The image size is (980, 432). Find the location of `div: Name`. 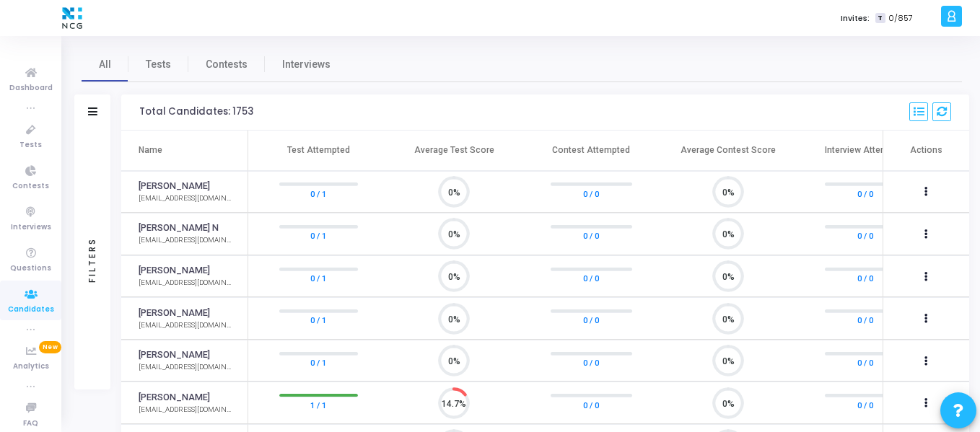

div: Name is located at coordinates (150, 150).